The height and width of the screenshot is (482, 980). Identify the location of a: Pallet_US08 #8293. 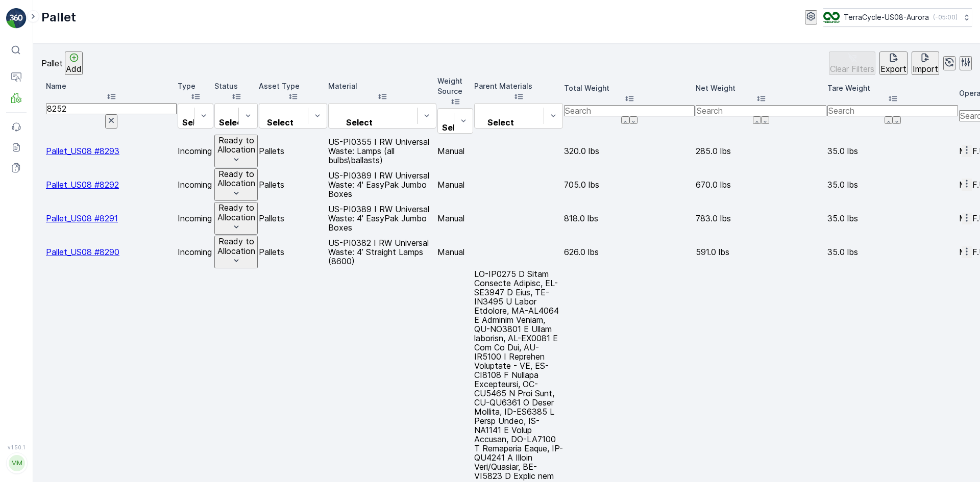
(83, 151).